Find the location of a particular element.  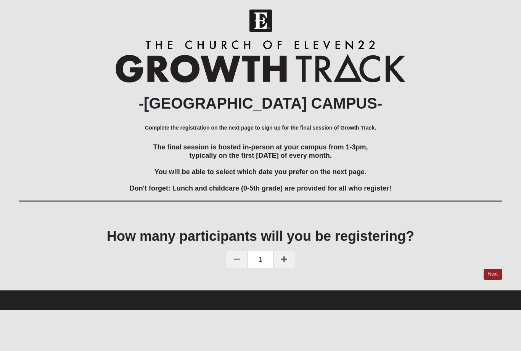

h1: How many participants will you be registering? is located at coordinates (260, 236).